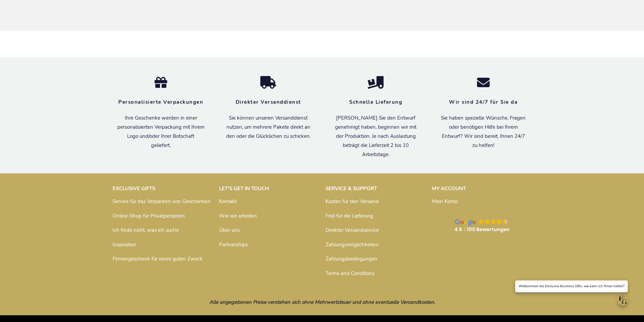  What do you see at coordinates (229, 230) in the screenshot?
I see `a: Über uns` at bounding box center [229, 230].